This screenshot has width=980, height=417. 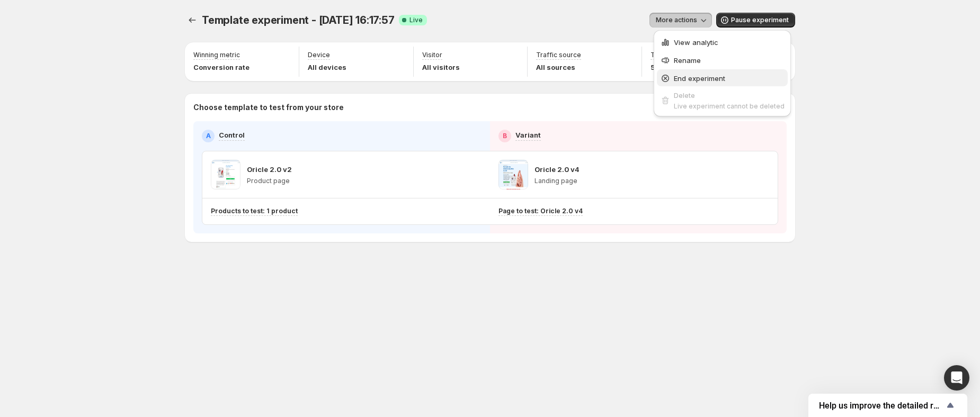 What do you see at coordinates (269, 170) in the screenshot?
I see `p: Oricle 2.0 v2` at bounding box center [269, 170].